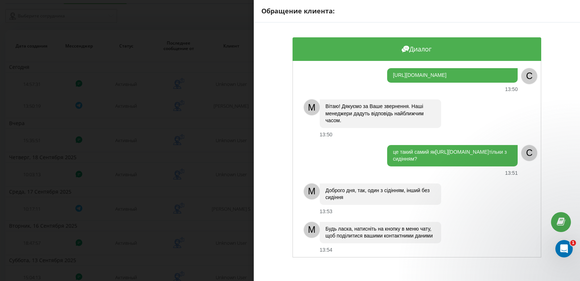 This screenshot has height=281, width=580. Describe the element at coordinates (326, 211) in the screenshot. I see `div: 13:53` at that location.